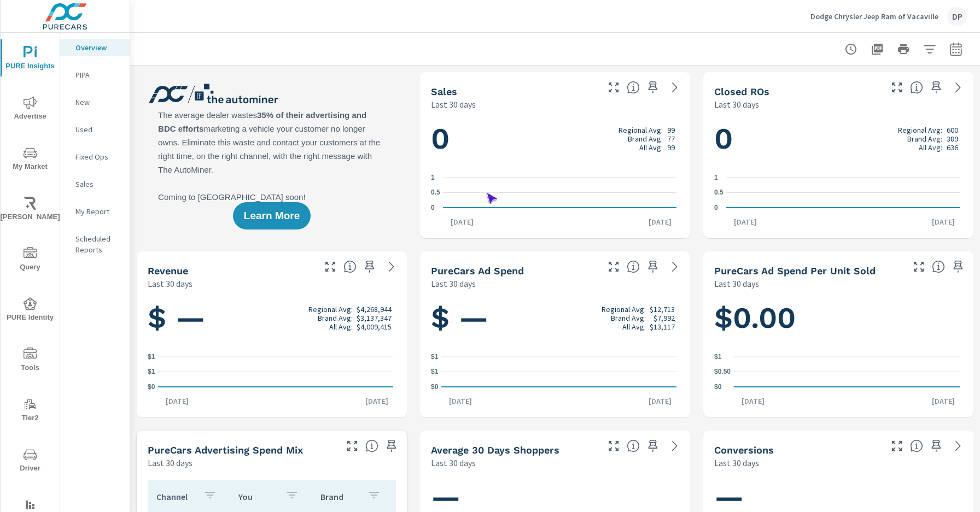  I want to click on button: Learn More, so click(272, 216).